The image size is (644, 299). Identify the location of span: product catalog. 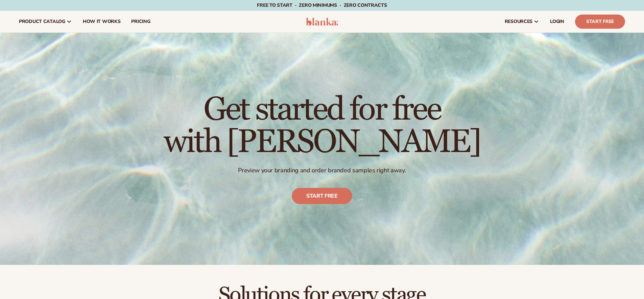
(42, 22).